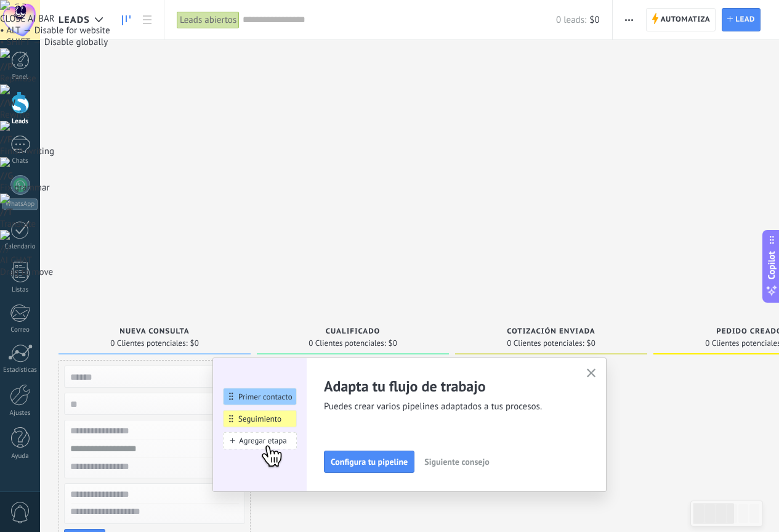  Describe the element at coordinates (353, 331) in the screenshot. I see `span: Cualificado` at that location.